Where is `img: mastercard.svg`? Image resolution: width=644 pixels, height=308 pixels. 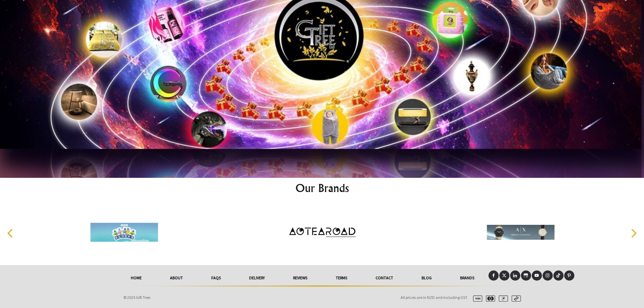
img: mastercard.svg is located at coordinates (489, 299).